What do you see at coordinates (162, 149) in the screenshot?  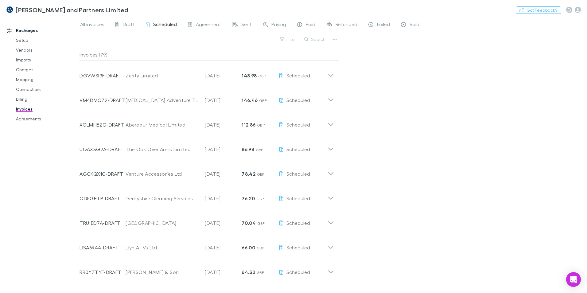 I see `div: The Oak Over Arms Limited` at bounding box center [162, 149].